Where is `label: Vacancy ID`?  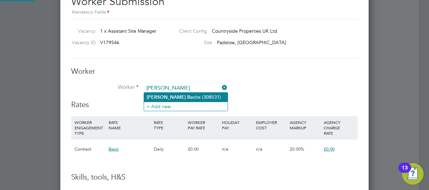 label: Vacancy ID is located at coordinates (82, 42).